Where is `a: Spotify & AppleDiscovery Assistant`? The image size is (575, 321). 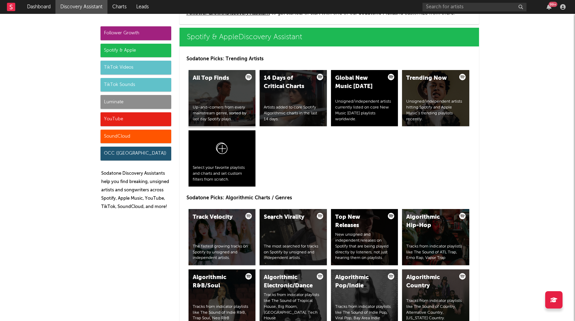
a: Spotify & AppleDiscovery Assistant is located at coordinates (330, 37).